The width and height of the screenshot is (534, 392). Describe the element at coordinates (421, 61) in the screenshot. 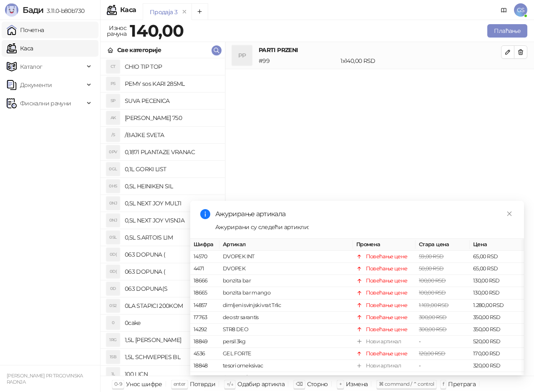

I see `div: 1 x 140,00 RSD` at that location.